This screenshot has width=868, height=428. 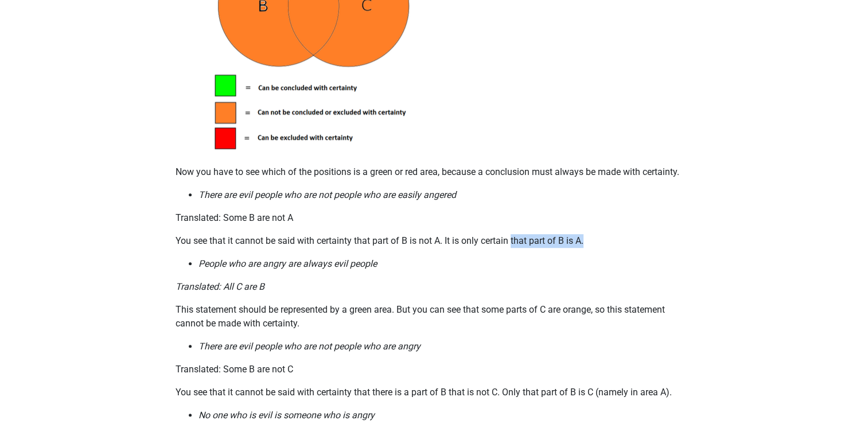 I want to click on p: Translated: Some B are not A, so click(x=434, y=218).